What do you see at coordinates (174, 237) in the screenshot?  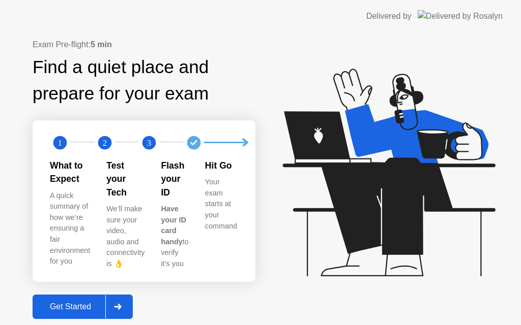 I see `div: to verify it’s you` at bounding box center [174, 237].